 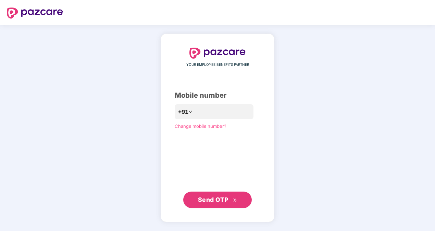 I want to click on div: Mobile number, so click(x=217, y=95).